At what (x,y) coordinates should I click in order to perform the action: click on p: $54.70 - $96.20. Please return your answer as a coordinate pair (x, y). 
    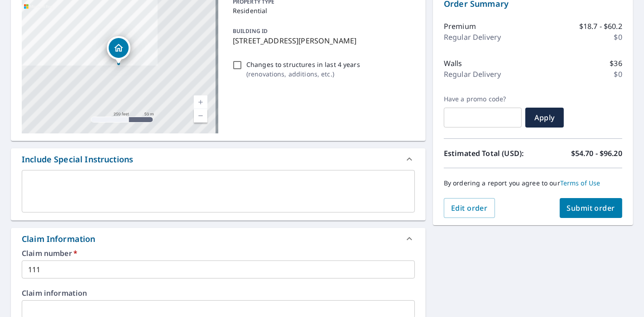
    Looking at the image, I should click on (596, 153).